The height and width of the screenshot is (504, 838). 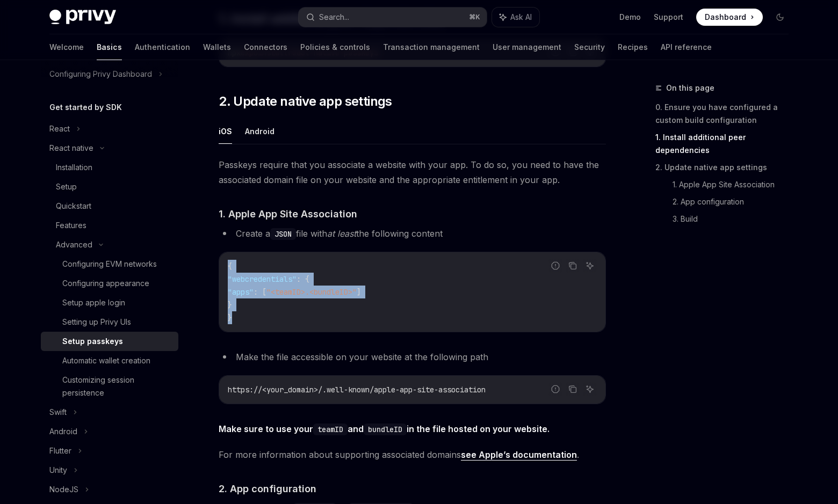 I want to click on a: 2. Update native app settings, so click(x=726, y=167).